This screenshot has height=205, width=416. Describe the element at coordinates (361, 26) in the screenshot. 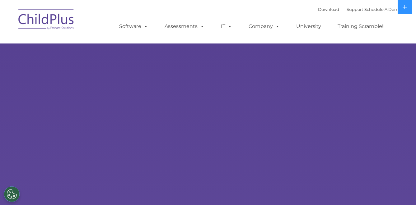

I see `a: Training Scramble!!` at that location.